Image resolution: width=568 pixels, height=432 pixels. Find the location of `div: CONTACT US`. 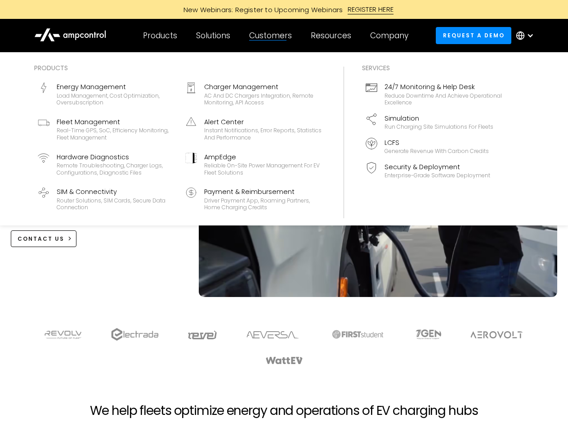

div: CONTACT US is located at coordinates (41, 239).